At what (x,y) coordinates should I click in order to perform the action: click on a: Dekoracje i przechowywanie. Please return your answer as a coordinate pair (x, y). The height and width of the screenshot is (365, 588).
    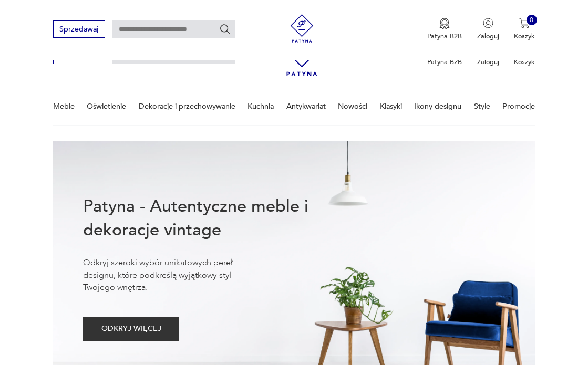
    Looking at the image, I should click on (187, 106).